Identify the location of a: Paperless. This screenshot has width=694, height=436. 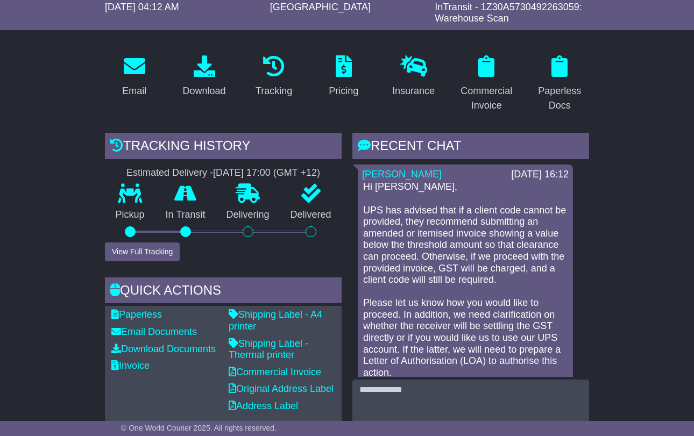
(137, 315).